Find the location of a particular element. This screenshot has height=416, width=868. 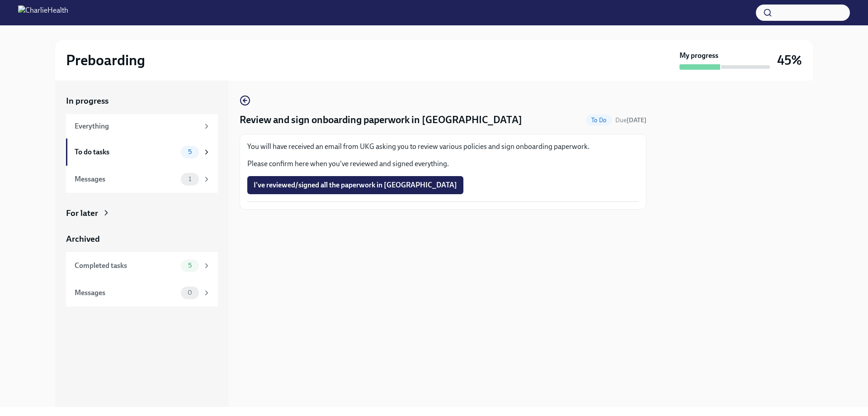

a: For later is located at coordinates (142, 213).